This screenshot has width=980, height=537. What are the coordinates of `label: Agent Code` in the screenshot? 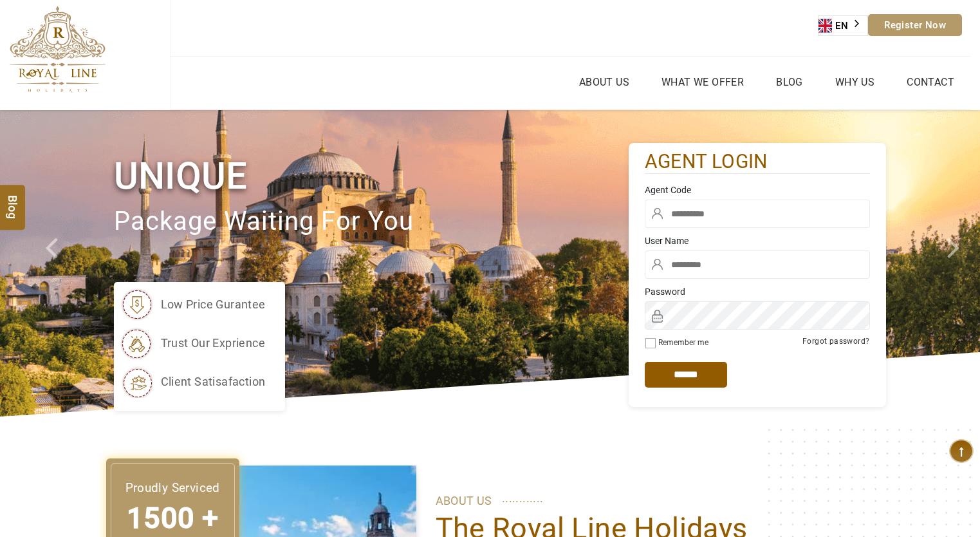 It's located at (758, 190).